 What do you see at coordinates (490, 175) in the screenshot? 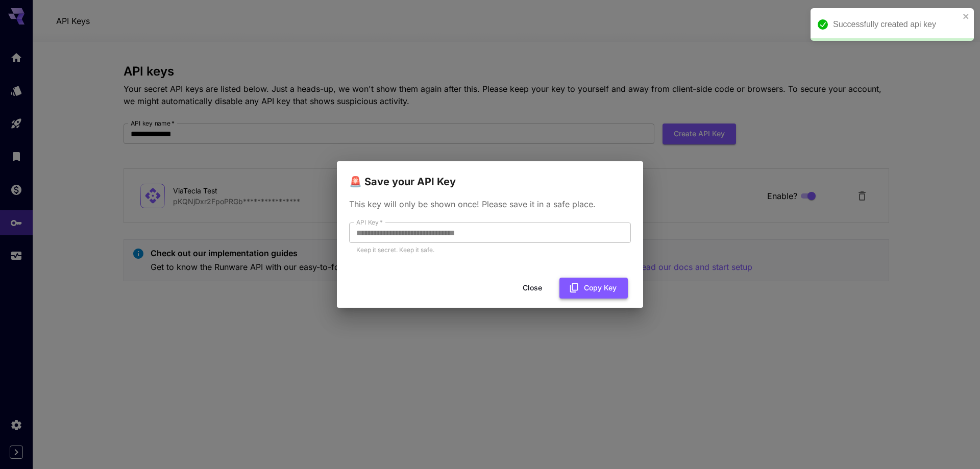
I see `h2: 🚨 Save your API Key` at bounding box center [490, 175].